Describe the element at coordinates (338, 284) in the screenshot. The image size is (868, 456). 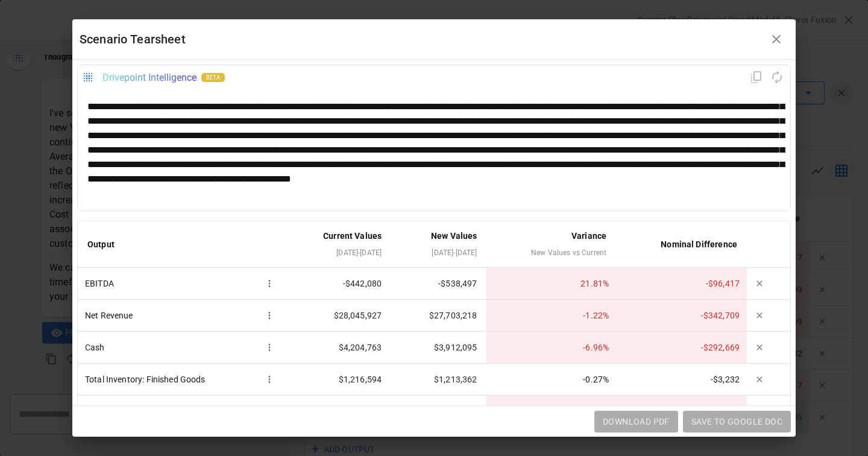
I see `td: -$442,080` at that location.